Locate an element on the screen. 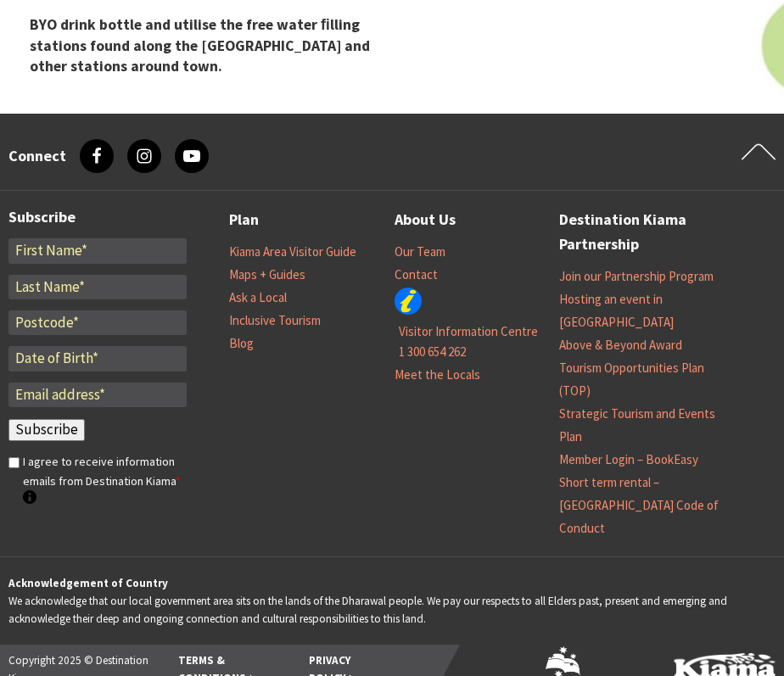  h3: Subscribe is located at coordinates (98, 217).